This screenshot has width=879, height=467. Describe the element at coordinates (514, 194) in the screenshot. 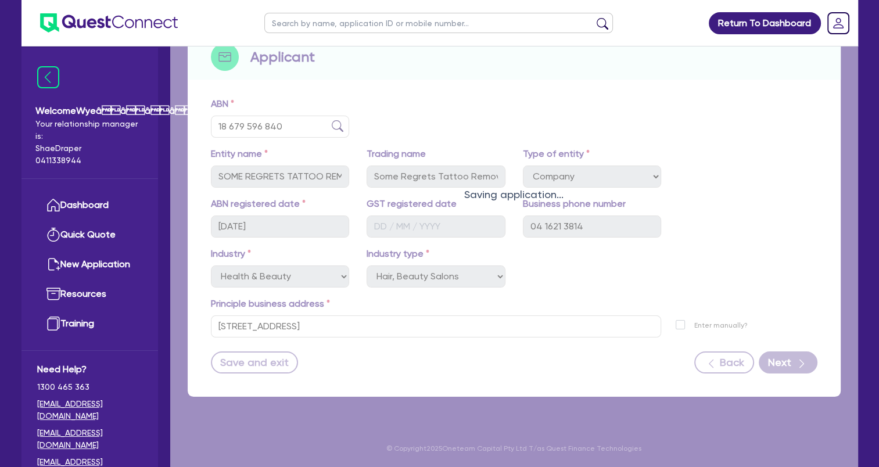

I see `div: Saving application...` at that location.